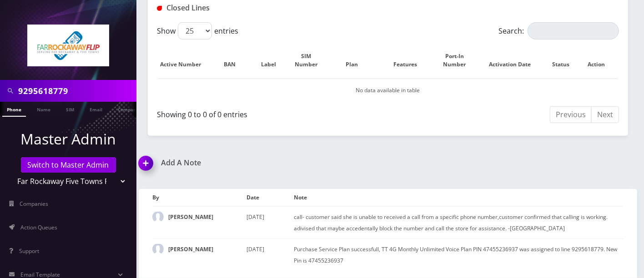 The image size is (644, 278). Describe the element at coordinates (159, 8) in the screenshot. I see `img: Closed Lines` at that location.